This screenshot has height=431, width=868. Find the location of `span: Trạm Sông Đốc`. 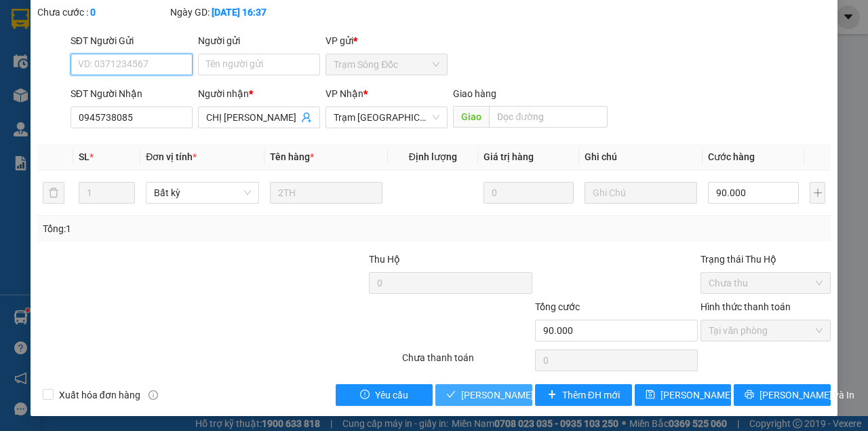

span: Trạm Sông Đốc is located at coordinates (387, 64).